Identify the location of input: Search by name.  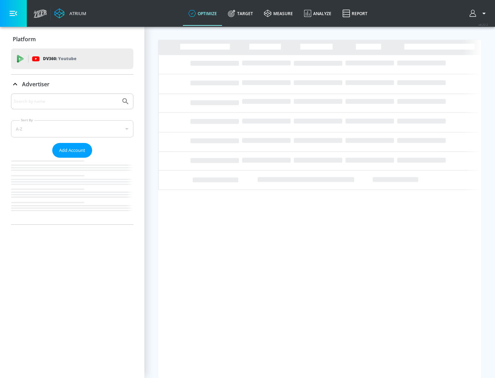
(66, 101).